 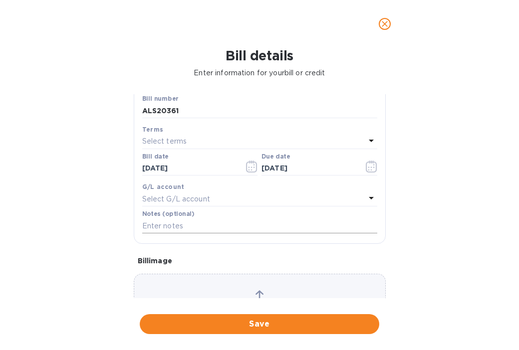 I want to click on button: Save, so click(x=259, y=324).